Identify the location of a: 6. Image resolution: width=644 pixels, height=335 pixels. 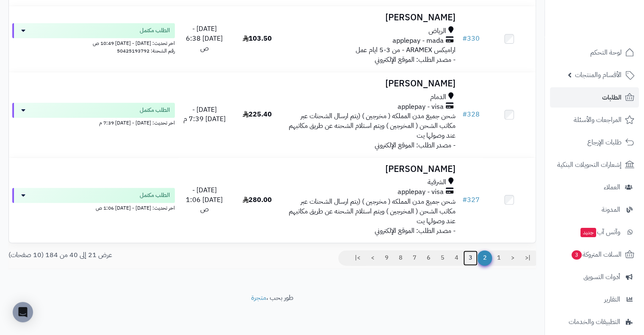
(428, 258).